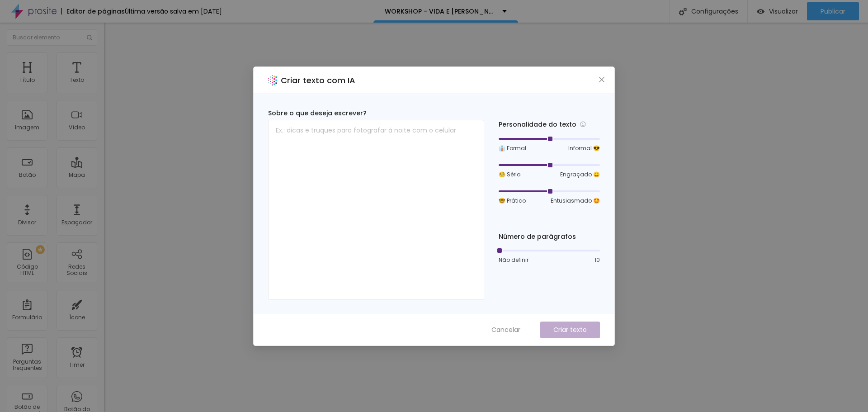 This screenshot has height=412, width=868. I want to click on div: Espaçador, so click(77, 223).